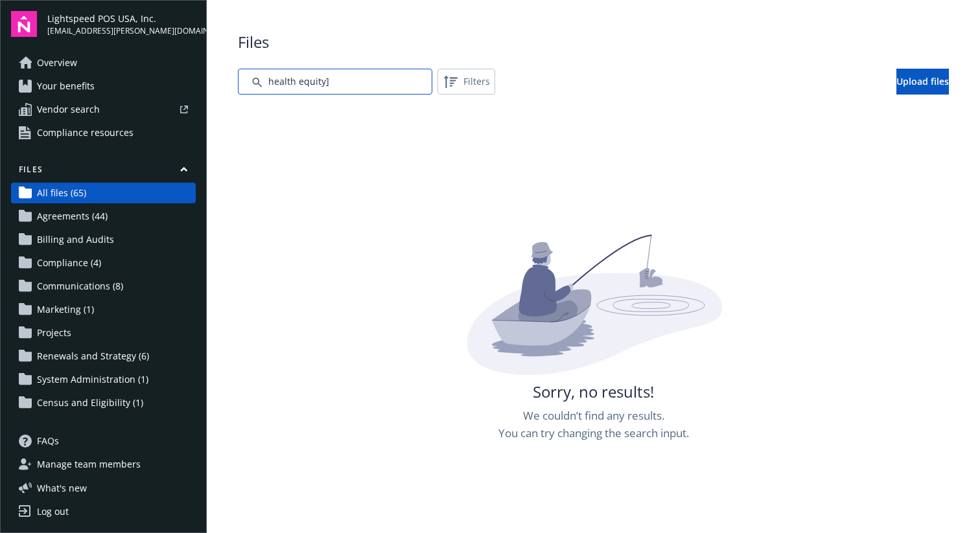 The image size is (980, 533). What do you see at coordinates (103, 356) in the screenshot?
I see `a: Renewals and Strategy (6)` at bounding box center [103, 356].